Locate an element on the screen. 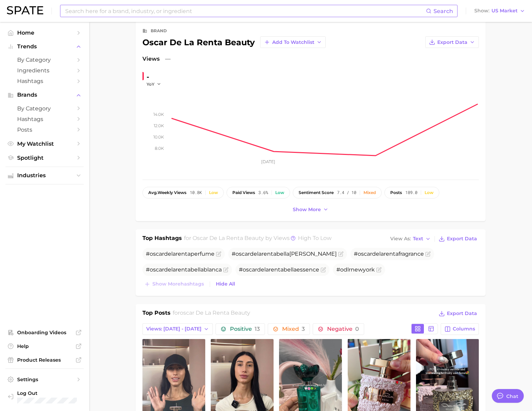 The height and width of the screenshot is (411, 532). a: My Watchlist is located at coordinates (45, 144).